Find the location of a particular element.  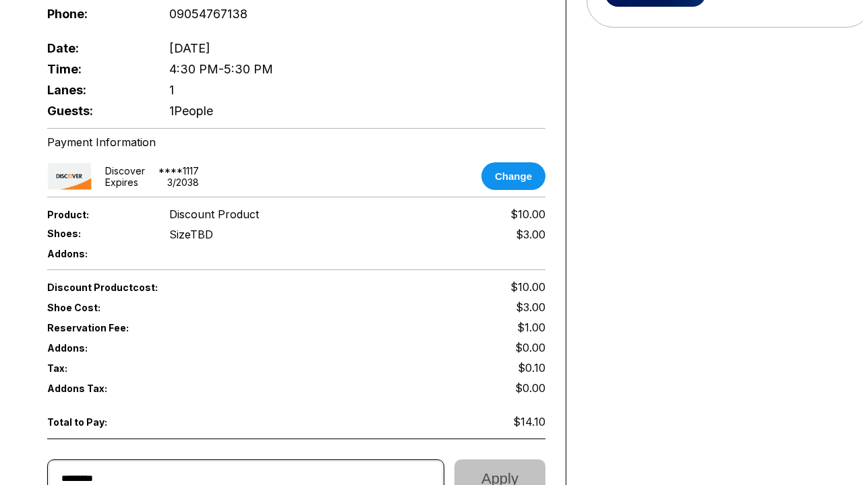

div: 3 / 2038 is located at coordinates (183, 182).